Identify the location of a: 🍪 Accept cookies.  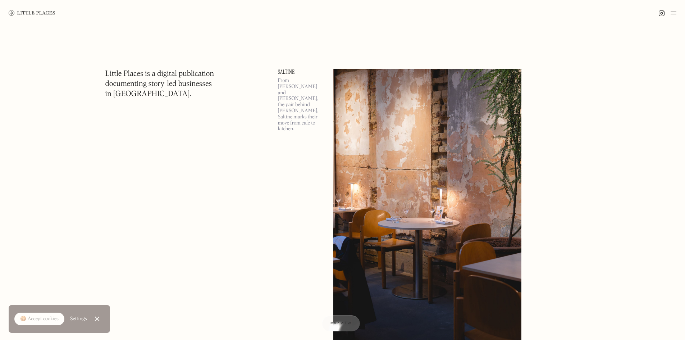
(39, 319).